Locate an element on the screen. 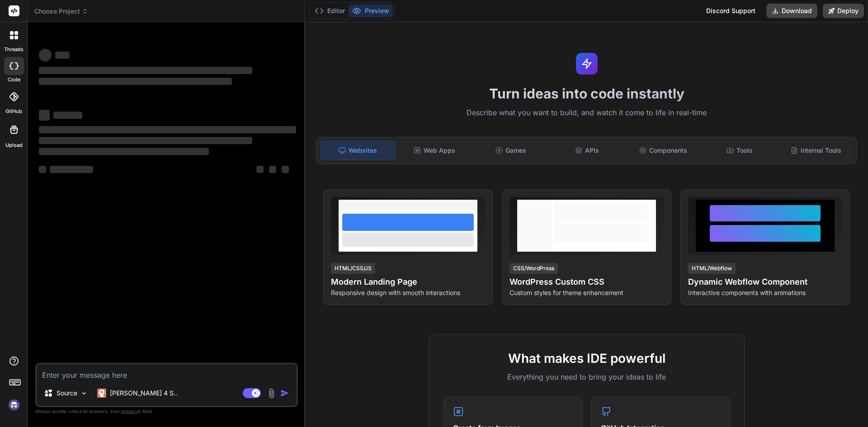 The width and height of the screenshot is (868, 427). h1: Turn ideas into code instantly is located at coordinates (587, 93).